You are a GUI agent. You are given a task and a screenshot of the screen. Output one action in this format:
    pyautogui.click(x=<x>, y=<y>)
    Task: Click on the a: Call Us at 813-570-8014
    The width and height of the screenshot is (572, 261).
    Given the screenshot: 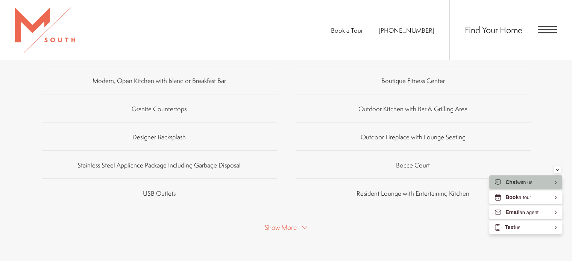 What is the action you would take?
    pyautogui.click(x=406, y=30)
    